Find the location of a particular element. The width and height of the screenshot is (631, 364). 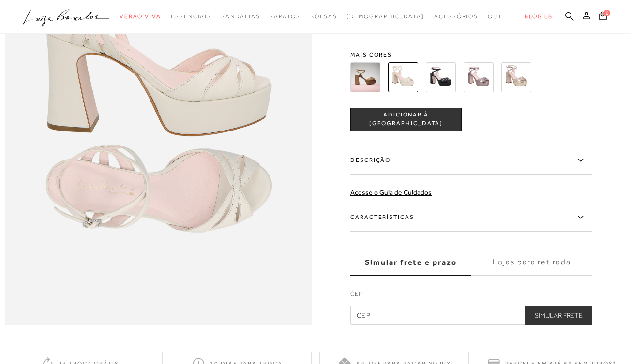

img: SANDÁLIA PLATAFORMA DE COURO OFF WHITE is located at coordinates (403, 77).